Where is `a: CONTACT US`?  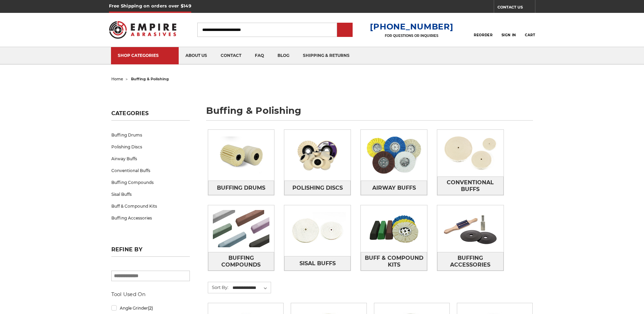
a: CONTACT US is located at coordinates (516, 8).